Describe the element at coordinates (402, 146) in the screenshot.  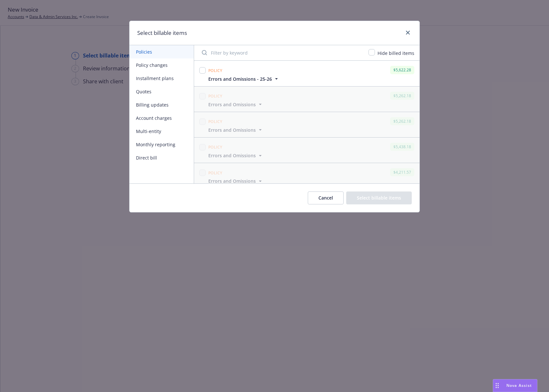
I see `div: $5,438.18` at that location.